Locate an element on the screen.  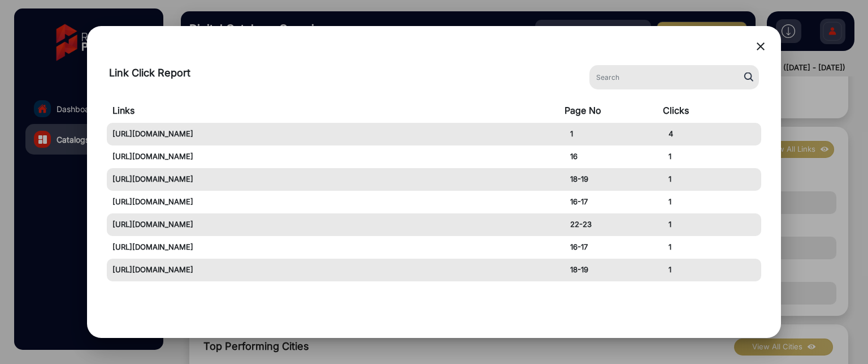
td: 16 is located at coordinates (614, 157).